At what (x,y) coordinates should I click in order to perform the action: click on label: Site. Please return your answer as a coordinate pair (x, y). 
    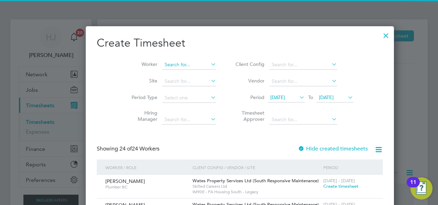
    Looking at the image, I should click on (142, 81).